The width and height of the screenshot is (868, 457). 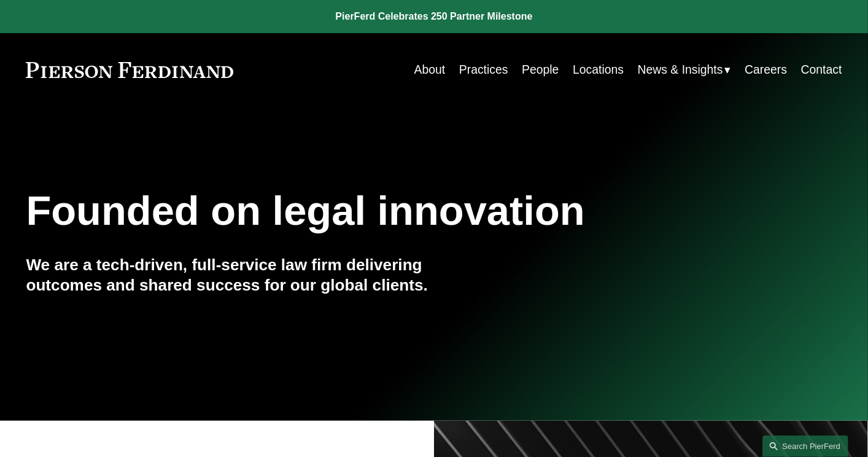 What do you see at coordinates (430, 69) in the screenshot?
I see `a: About` at bounding box center [430, 69].